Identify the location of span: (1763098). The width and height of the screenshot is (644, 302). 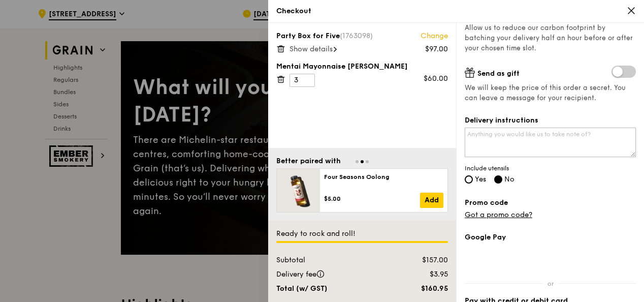
(356, 36).